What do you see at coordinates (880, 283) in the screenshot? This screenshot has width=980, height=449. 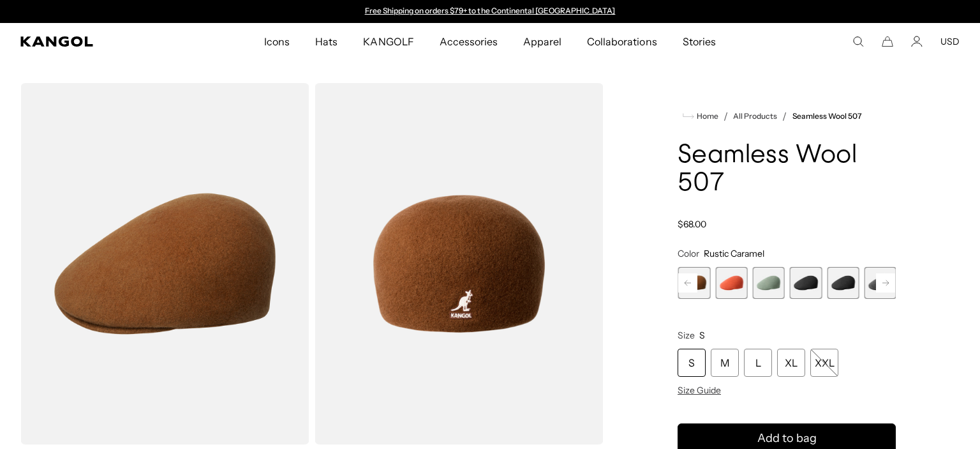 I see `div: 7 of 9` at bounding box center [880, 283].